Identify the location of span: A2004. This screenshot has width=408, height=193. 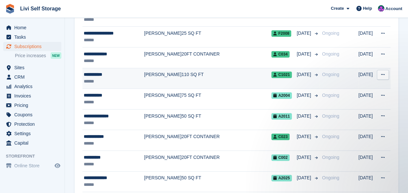
(281, 95).